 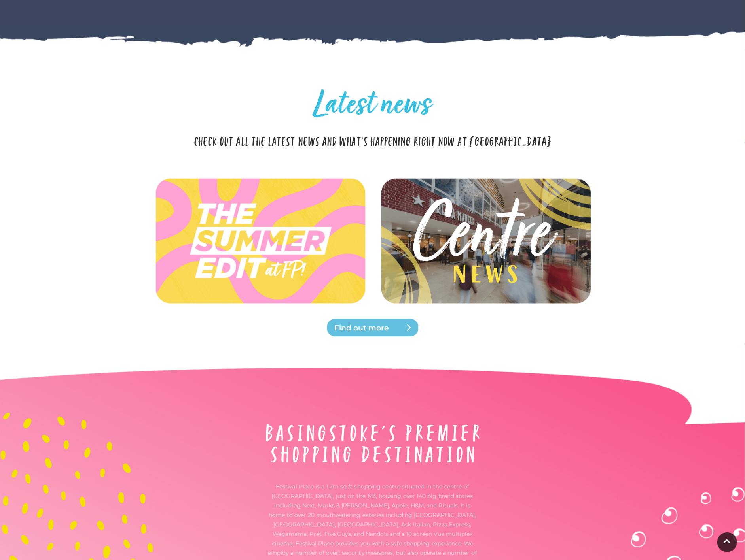 I want to click on img: About Festival Place, so click(x=372, y=444).